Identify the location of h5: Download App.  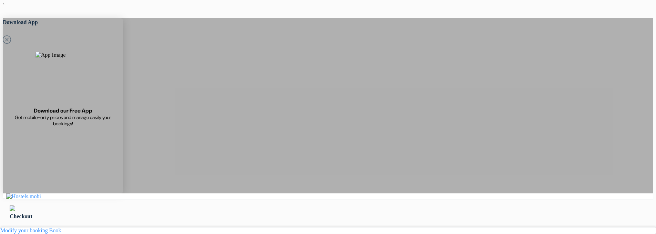
(63, 22).